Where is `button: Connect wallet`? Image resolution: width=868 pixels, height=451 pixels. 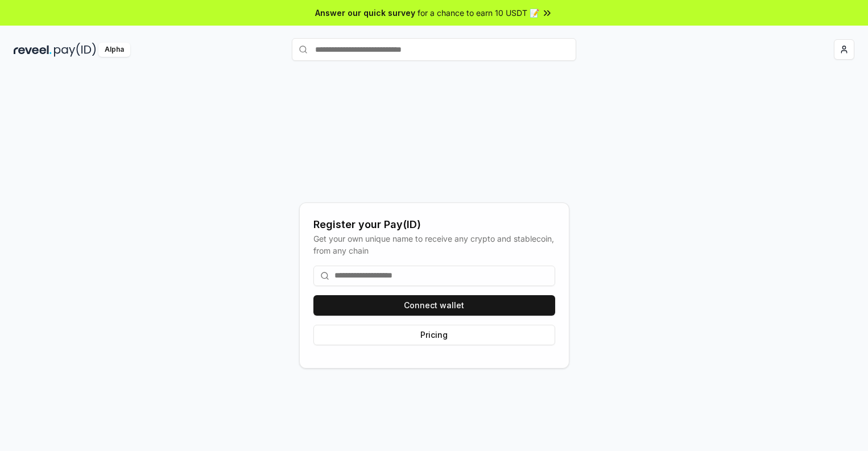 button: Connect wallet is located at coordinates (434, 305).